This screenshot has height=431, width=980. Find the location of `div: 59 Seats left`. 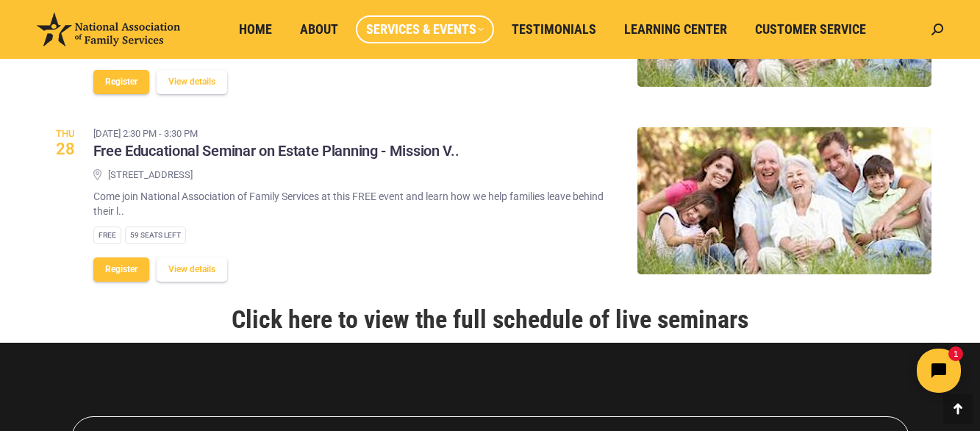

div: 59 Seats left is located at coordinates (155, 235).